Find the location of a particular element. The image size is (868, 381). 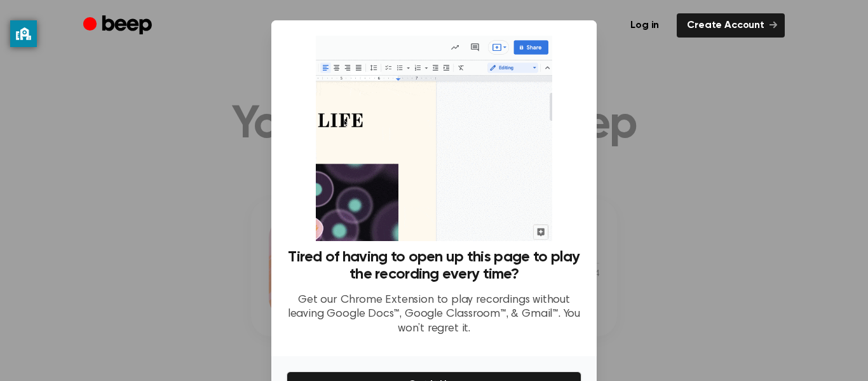

a: Log in is located at coordinates (644, 26).